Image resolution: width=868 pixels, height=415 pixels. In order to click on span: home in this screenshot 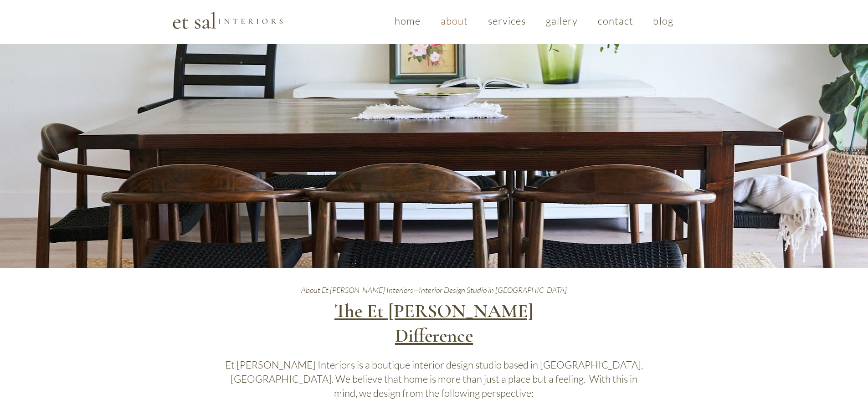, I will do `click(407, 20)`.